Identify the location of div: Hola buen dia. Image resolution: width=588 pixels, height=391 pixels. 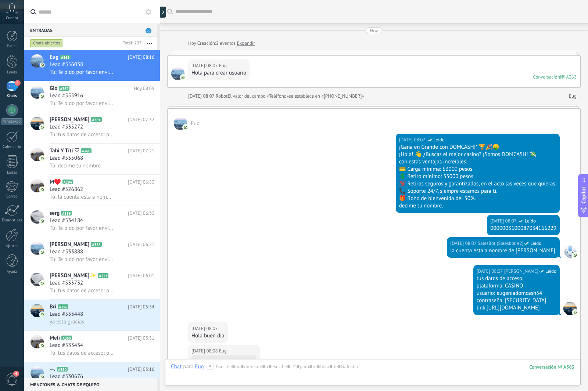
(208, 336).